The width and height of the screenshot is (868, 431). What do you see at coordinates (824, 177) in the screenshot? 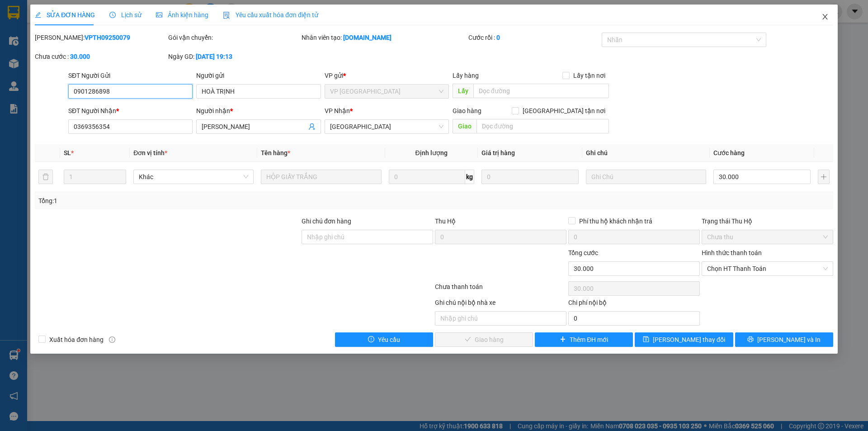
I see `button: plus` at bounding box center [824, 177].